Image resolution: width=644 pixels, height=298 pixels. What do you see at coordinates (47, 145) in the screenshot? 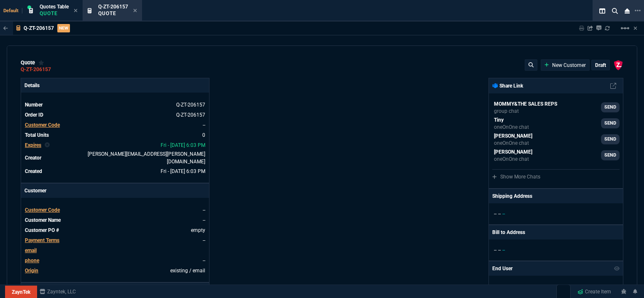
I see `nx-icon: Clear selected rep` at bounding box center [47, 145].